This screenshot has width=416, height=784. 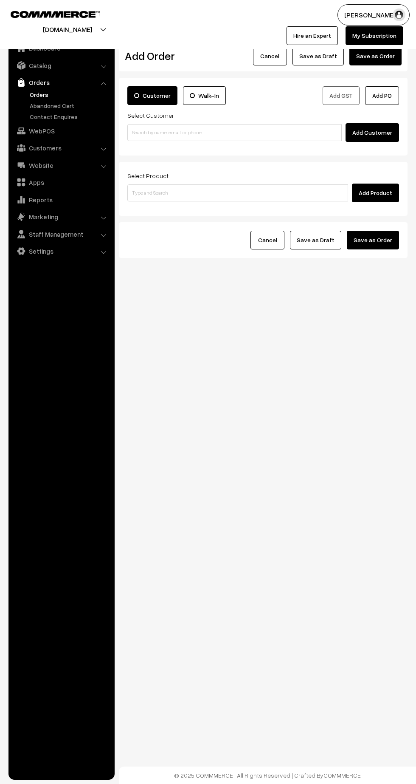 What do you see at coordinates (373, 133) in the screenshot?
I see `button: Add Customer` at bounding box center [373, 133].